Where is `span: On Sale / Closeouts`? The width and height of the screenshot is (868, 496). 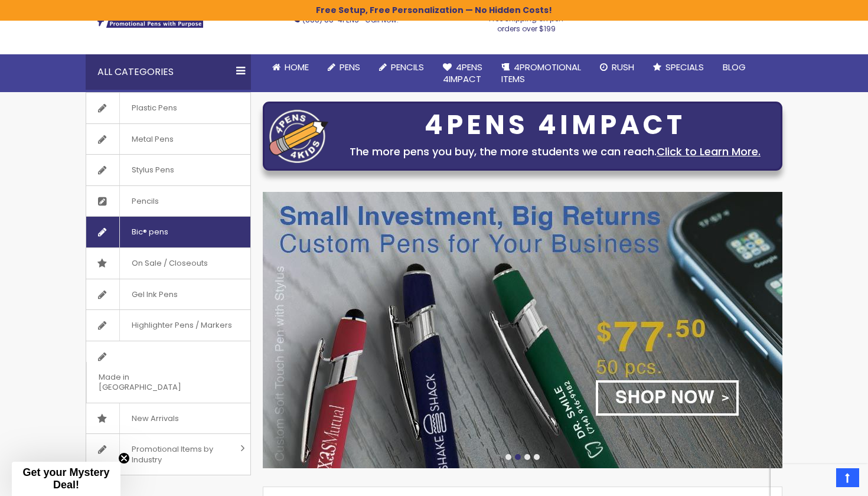 span: On Sale / Closeouts is located at coordinates (169, 264).